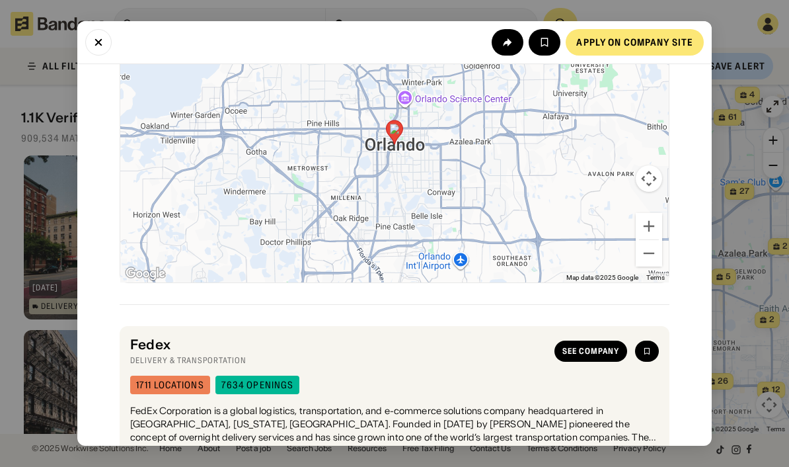 This screenshot has height=467, width=789. I want to click on button: Close, so click(99, 42).